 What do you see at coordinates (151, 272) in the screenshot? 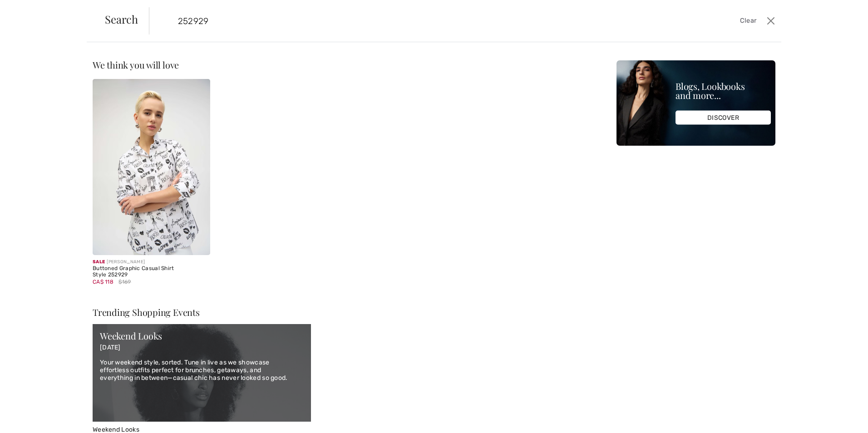
I see `div: Buttoned Graphic Casual Shirt Style 252929` at bounding box center [151, 272].